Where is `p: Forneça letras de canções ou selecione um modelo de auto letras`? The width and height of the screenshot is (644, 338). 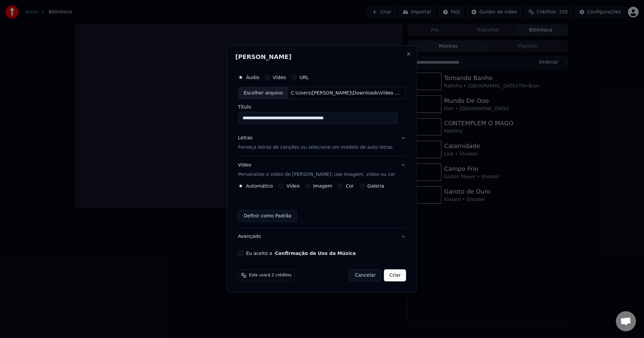
p: Forneça letras de canções ou selecione um modelo de auto letras is located at coordinates (315, 147).